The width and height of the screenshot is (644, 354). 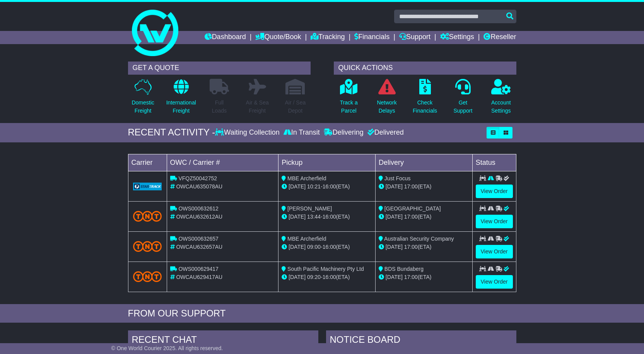 I want to click on span: VFQZ50042752, so click(x=198, y=178).